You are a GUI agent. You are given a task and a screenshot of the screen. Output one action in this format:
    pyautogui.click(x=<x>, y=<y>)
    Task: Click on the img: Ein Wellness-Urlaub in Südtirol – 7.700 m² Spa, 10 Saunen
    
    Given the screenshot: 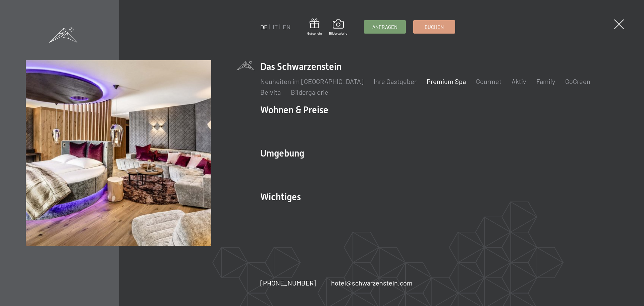 What is the action you would take?
    pyautogui.click(x=118, y=152)
    